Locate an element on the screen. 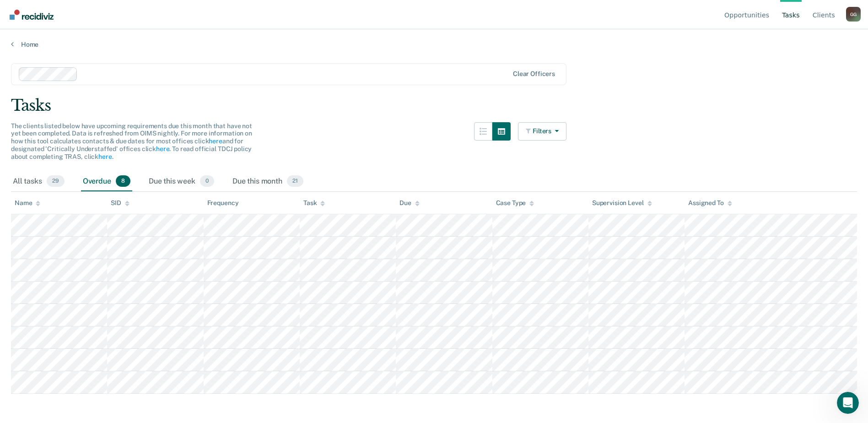  div: G G is located at coordinates (854, 14).